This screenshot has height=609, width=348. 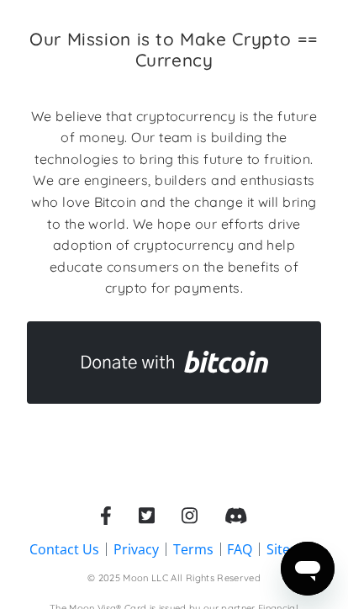 What do you see at coordinates (174, 50) in the screenshot?
I see `h2: Our Mission is to Make Crypto == Currency` at bounding box center [174, 50].